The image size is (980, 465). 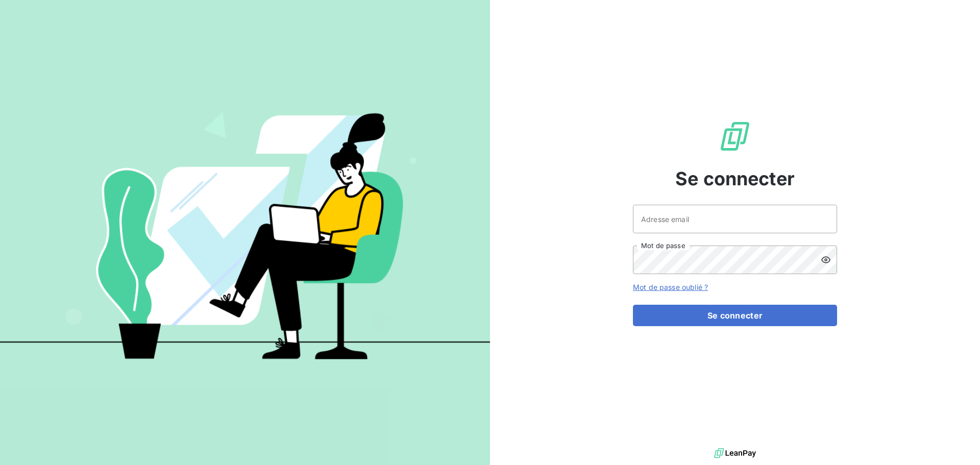 I want to click on span: Se connecter, so click(x=735, y=179).